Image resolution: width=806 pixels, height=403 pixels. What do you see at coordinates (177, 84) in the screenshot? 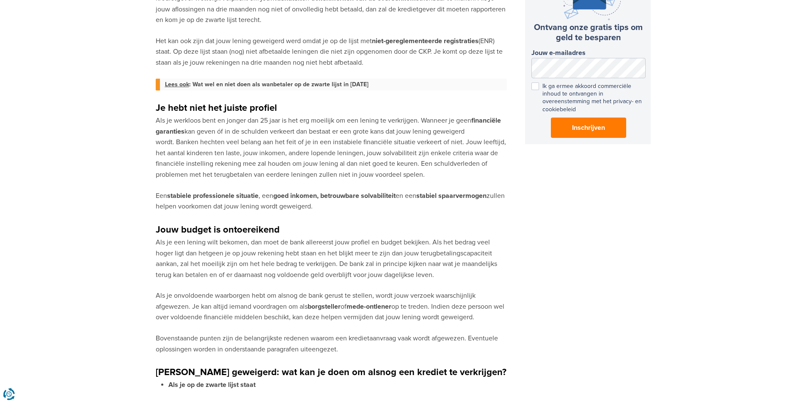
I see `span: Lees ook` at bounding box center [177, 84].